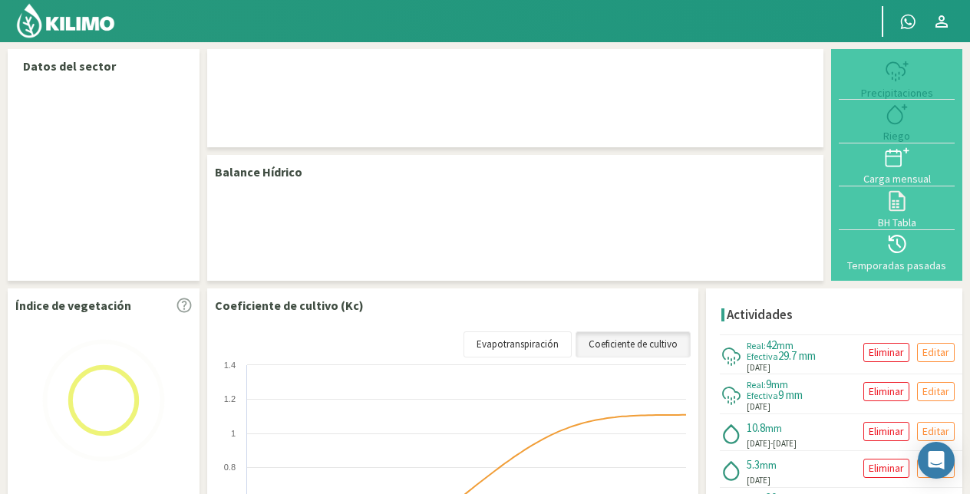 This screenshot has height=494, width=970. Describe the element at coordinates (753, 464) in the screenshot. I see `span: 5.3` at that location.